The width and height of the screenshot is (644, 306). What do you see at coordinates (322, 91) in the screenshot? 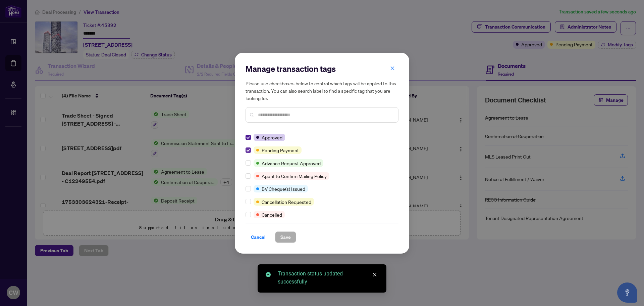
I see `h5: Please use checkboxes below to control which tags will be applied to this transaction. You can al...` at bounding box center [322, 91].